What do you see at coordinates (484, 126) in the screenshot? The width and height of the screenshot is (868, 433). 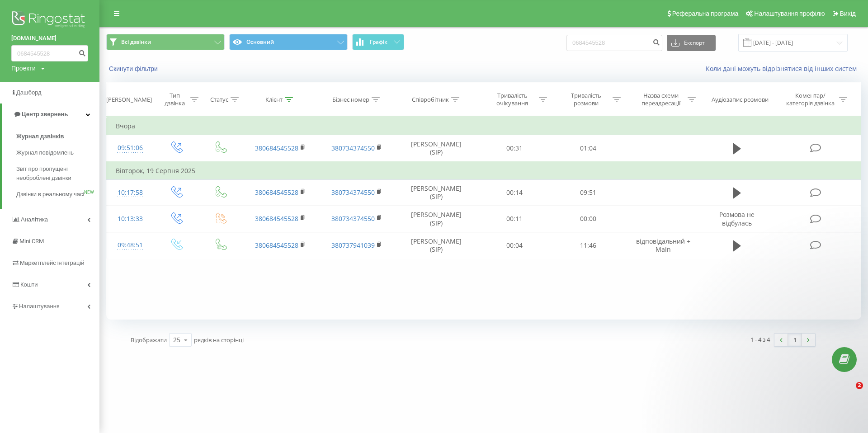 I see `td: Вчора` at bounding box center [484, 126].